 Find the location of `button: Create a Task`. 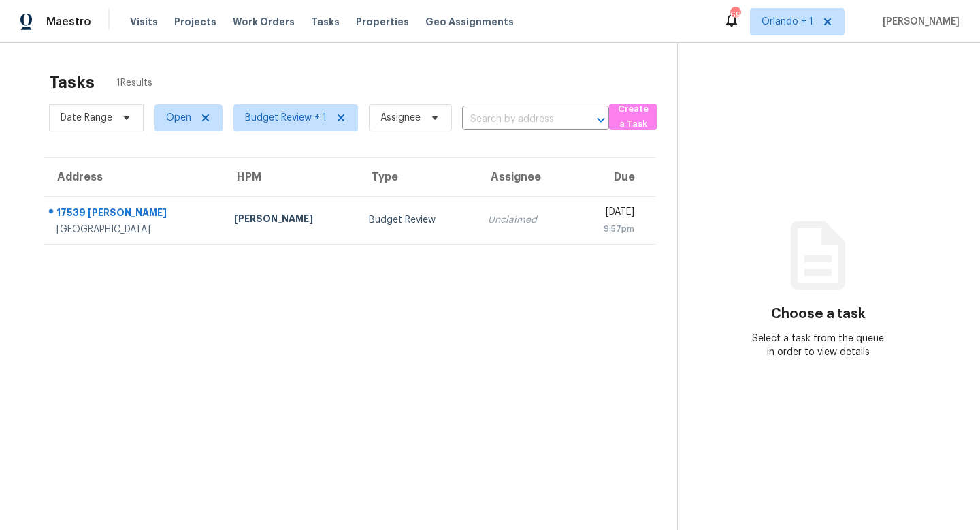

button: Create a Task is located at coordinates (633, 116).